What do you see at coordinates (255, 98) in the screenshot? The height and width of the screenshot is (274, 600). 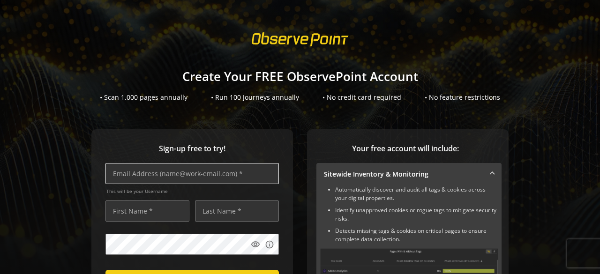 I see `div: • Run 100 Journeys annually` at bounding box center [255, 98].